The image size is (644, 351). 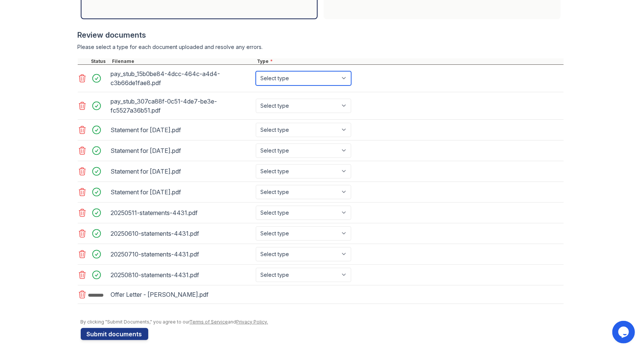 What do you see at coordinates (322, 322) in the screenshot?
I see `div: By clicking "Submit Documents," you agree to our and` at bounding box center [322, 322].